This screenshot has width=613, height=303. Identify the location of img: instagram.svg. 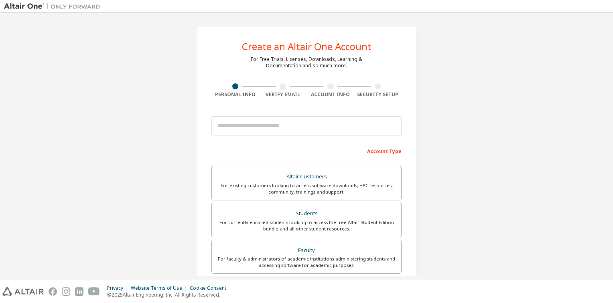
(66, 291).